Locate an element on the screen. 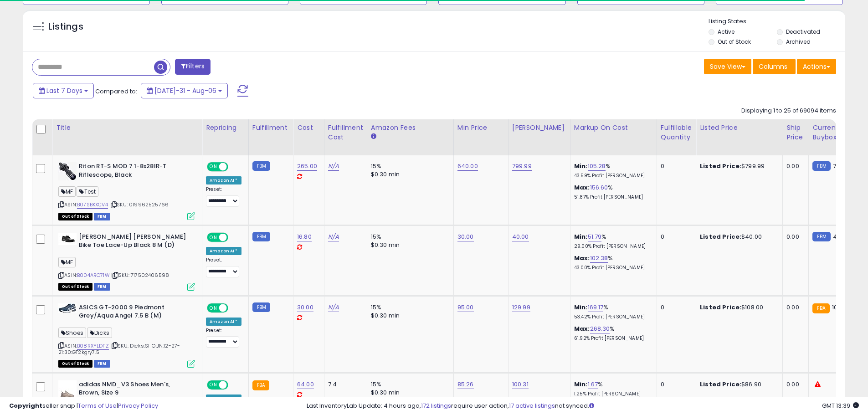  a: B07SBKXCV4 is located at coordinates (93, 205).